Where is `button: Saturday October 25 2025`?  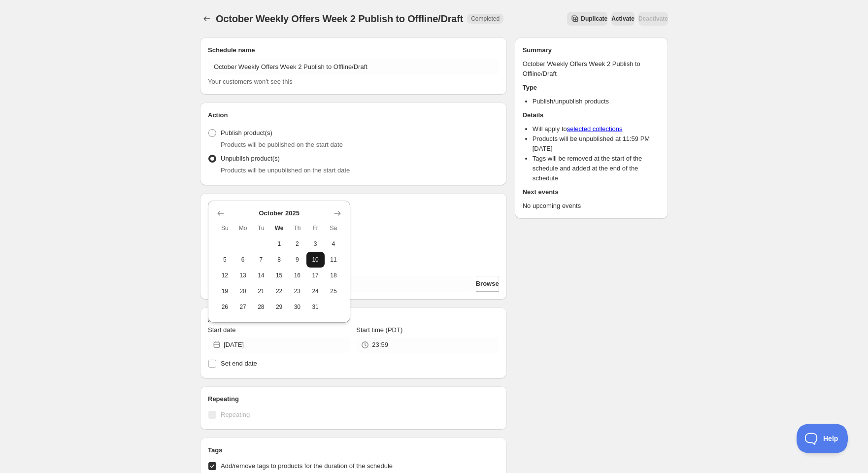
button: Saturday October 25 2025 is located at coordinates (334, 291).